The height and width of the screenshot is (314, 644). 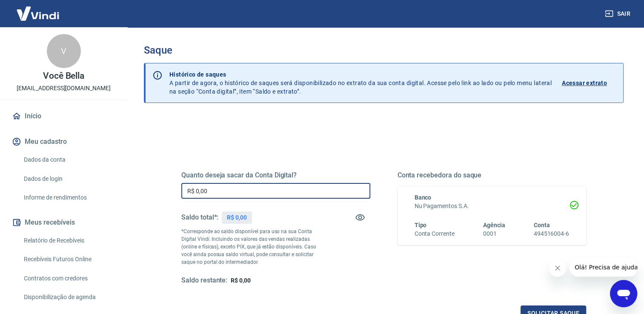 I want to click on h6: Nu Pagamentos S.A., so click(x=492, y=206).